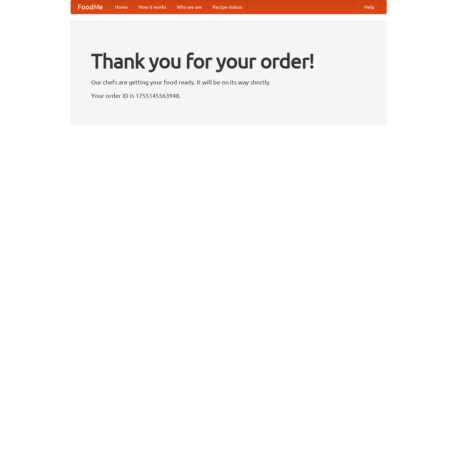 The width and height of the screenshot is (457, 476). Describe the element at coordinates (228, 82) in the screenshot. I see `p: Our chefs are getting your food ready. It will be on its way shortly.` at that location.